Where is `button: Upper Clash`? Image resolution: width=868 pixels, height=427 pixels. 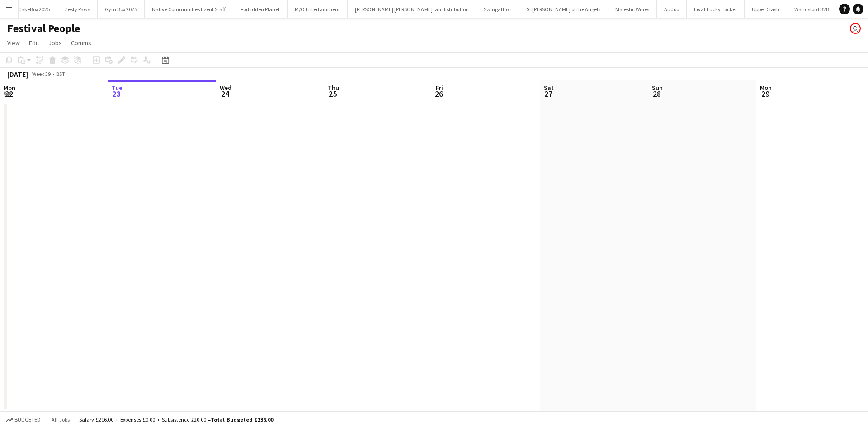
button: Upper Clash is located at coordinates (766, 9).